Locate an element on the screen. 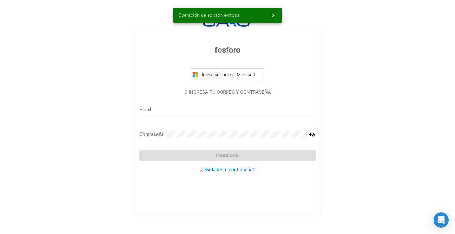  a: ¿Olvidaste tu contraseña? is located at coordinates (228, 170).